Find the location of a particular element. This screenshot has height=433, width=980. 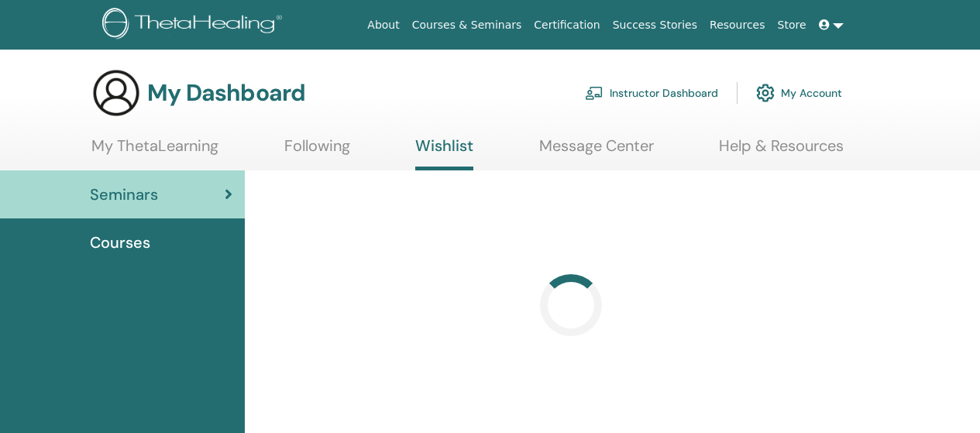

a: Wishlist is located at coordinates (444, 153).